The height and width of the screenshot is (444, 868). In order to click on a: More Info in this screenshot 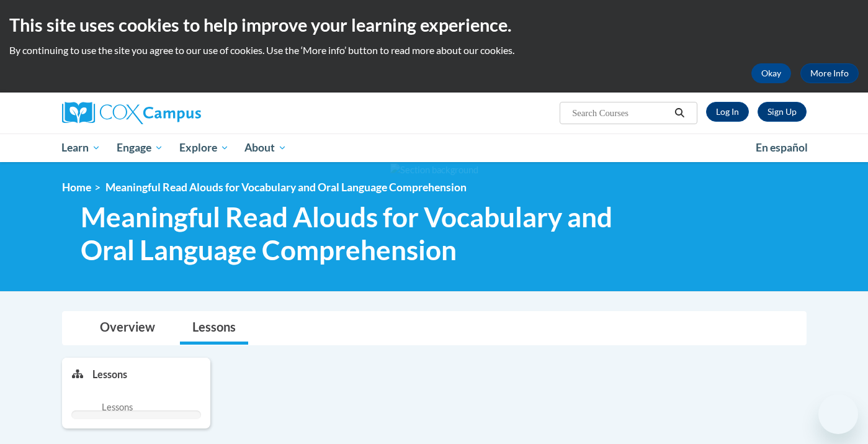, I will do `click(829, 74)`.